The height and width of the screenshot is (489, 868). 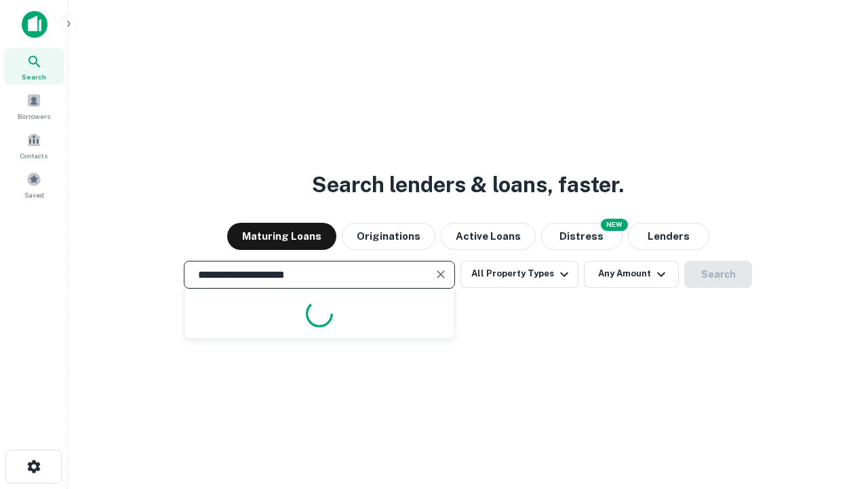 I want to click on button: Lenders, so click(x=669, y=236).